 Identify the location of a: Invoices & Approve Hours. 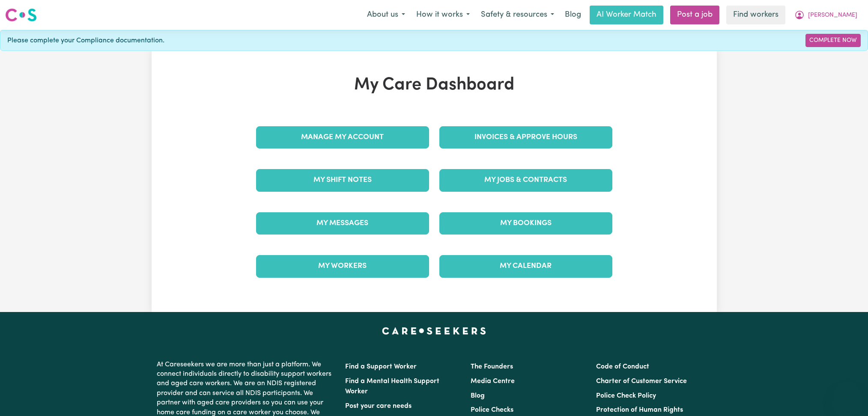
(526, 138).